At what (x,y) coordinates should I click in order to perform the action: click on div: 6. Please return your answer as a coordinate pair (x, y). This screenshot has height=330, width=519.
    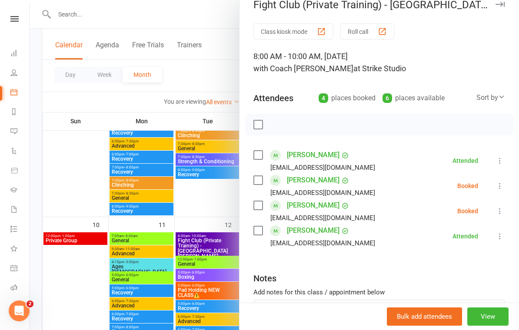
    Looking at the image, I should click on (387, 98).